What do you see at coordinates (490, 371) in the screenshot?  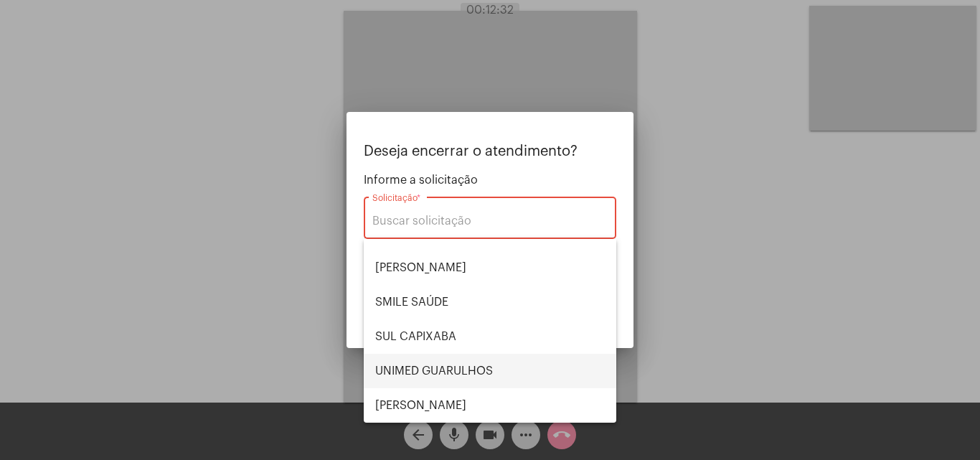 I see `span: UNIMED GUARULHOS` at bounding box center [490, 371].